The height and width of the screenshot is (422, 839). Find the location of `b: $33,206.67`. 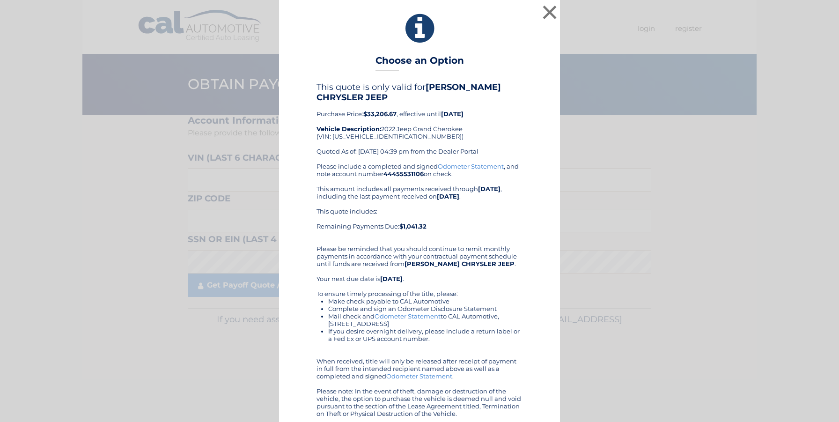

b: $33,206.67 is located at coordinates (380, 114).